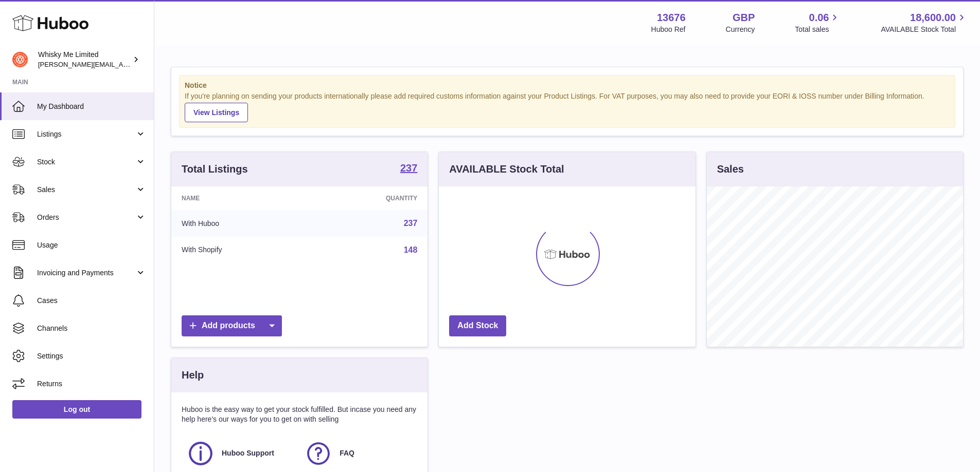 Image resolution: width=980 pixels, height=472 pixels. I want to click on p: Huboo is the easy way to get your stock fulfilled. But incase you need any help here's our ways f..., so click(299, 415).